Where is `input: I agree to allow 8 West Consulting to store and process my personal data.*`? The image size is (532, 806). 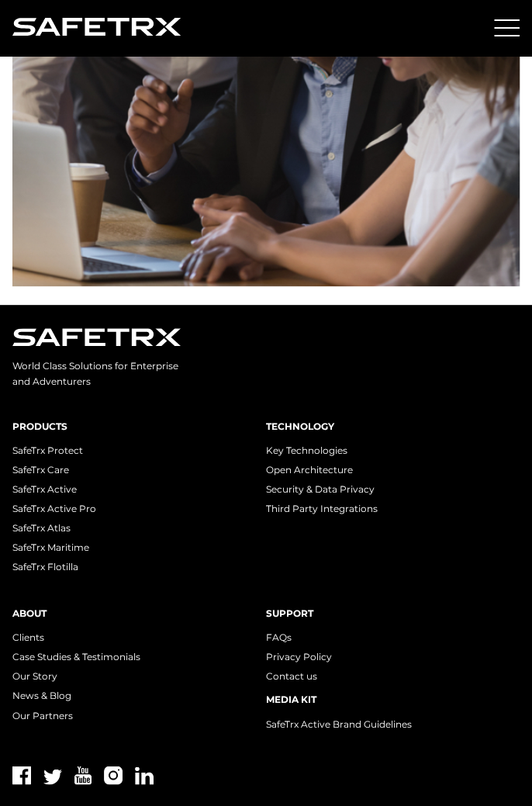 input: I agree to allow 8 West Consulting to store and process my personal data.* is located at coordinates (10, 341).